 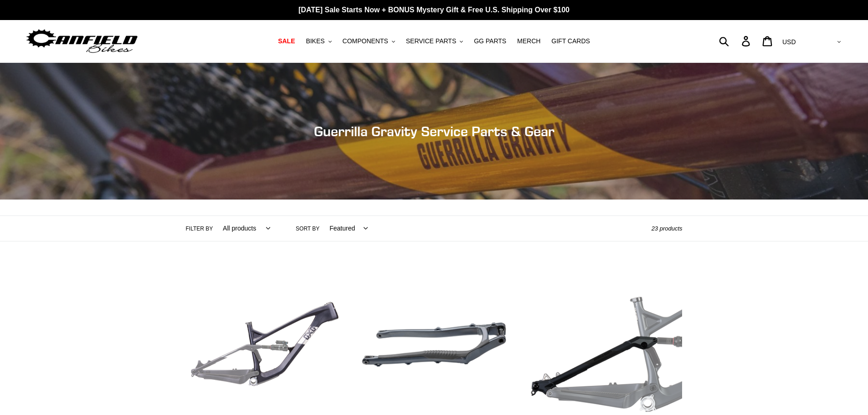 I want to click on span: SERVICE PARTS, so click(x=431, y=41).